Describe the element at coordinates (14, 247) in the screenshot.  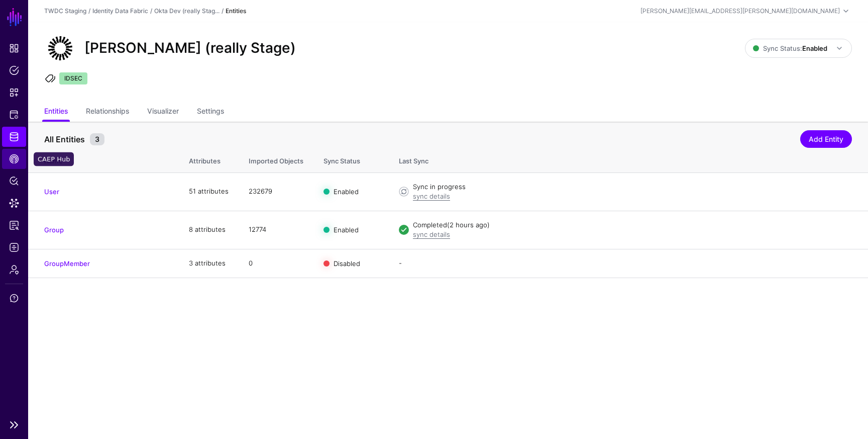
I see `a: Logs` at that location.